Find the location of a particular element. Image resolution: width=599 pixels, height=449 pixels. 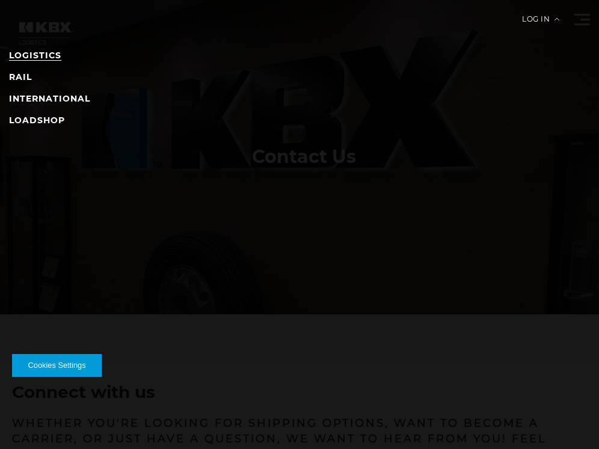

a: LOADSHOP is located at coordinates (37, 120).